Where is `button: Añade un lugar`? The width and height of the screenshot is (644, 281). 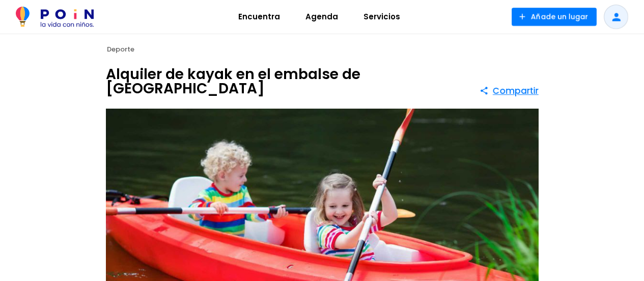
button: Añade un lugar is located at coordinates (554, 17).